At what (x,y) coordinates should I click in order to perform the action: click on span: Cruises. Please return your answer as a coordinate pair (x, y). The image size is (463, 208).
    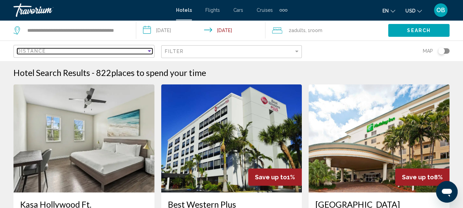
    Looking at the image, I should click on (265, 10).